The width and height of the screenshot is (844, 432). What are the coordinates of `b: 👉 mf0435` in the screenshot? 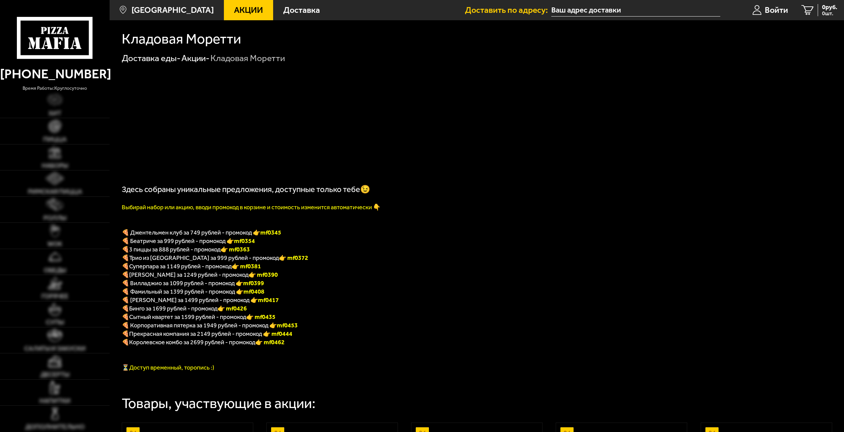 It's located at (261, 317).